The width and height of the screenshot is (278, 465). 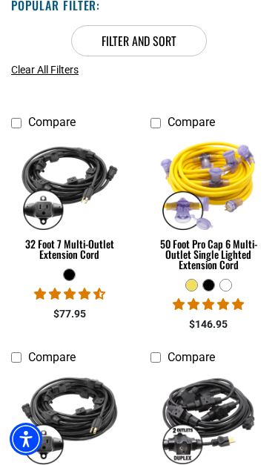 I want to click on summary: Filter and sort, so click(x=139, y=41).